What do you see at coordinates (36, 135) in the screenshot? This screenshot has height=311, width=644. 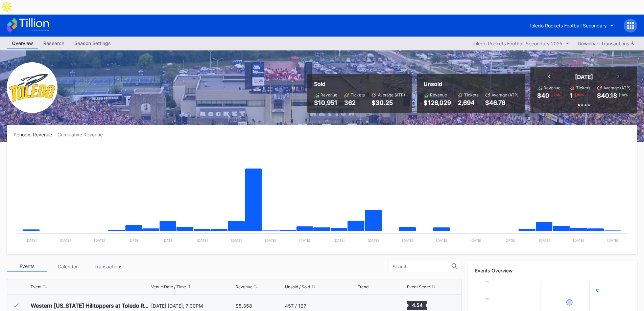 I see `div: Periodic Revenue` at bounding box center [36, 135].